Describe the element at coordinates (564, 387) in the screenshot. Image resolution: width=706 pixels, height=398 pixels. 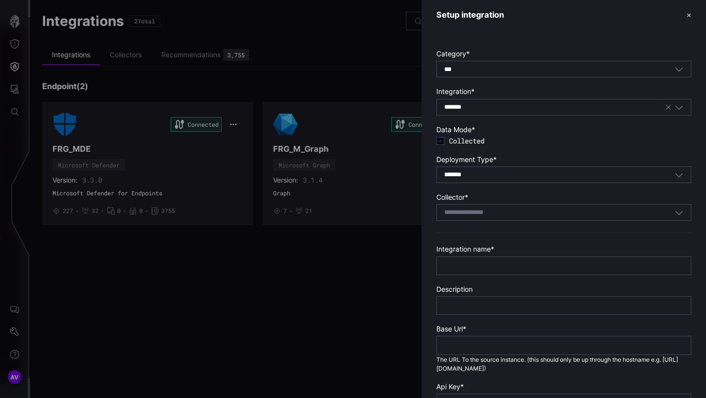
I see `label: Api Key *` at that location.